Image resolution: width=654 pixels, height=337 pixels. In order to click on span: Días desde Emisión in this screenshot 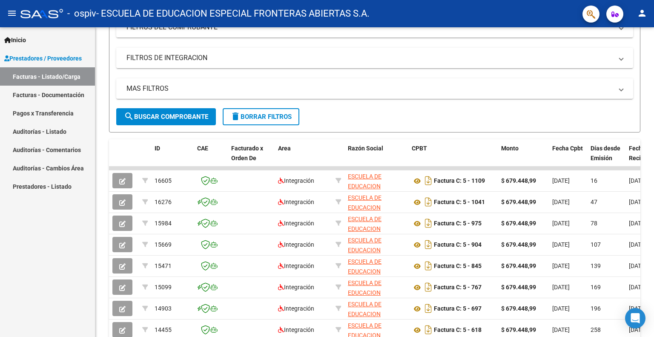, I will do `click(606, 153)`.